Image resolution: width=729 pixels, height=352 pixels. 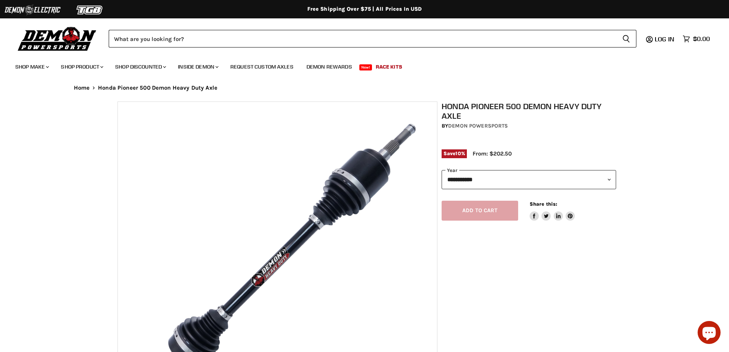 What do you see at coordinates (365, 9) in the screenshot?
I see `div: Free Shipping Over $75 | All Prices In USD` at bounding box center [365, 9].